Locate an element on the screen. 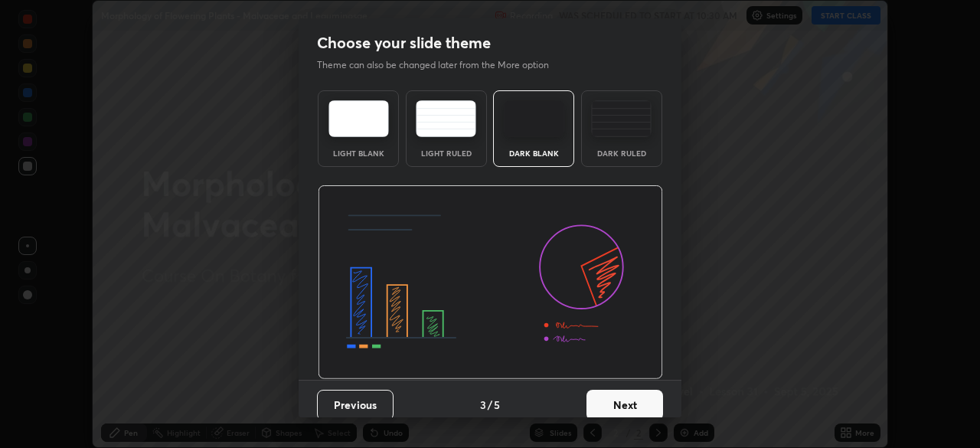 The width and height of the screenshot is (980, 448). h4: 3 is located at coordinates (483, 404).